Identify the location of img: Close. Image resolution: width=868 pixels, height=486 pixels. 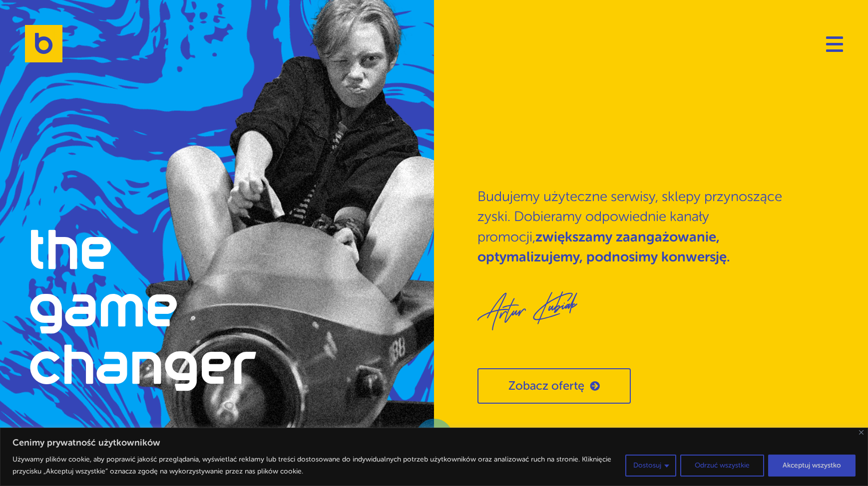
(860, 432).